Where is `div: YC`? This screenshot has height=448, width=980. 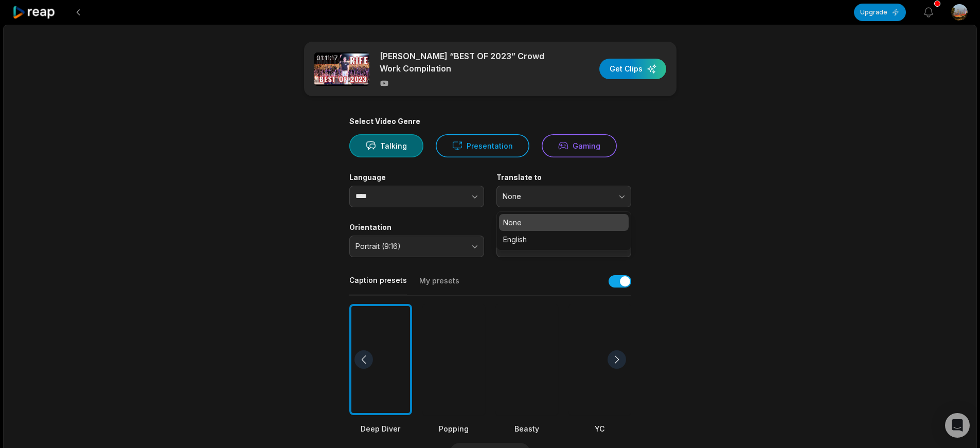
div: YC is located at coordinates (600, 429).